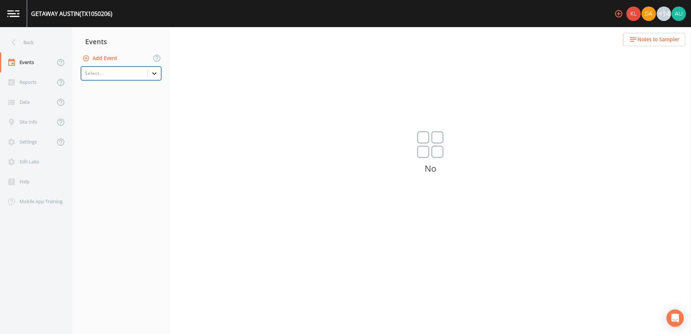 The image size is (691, 334). I want to click on div: Kler Teran, so click(634, 14).